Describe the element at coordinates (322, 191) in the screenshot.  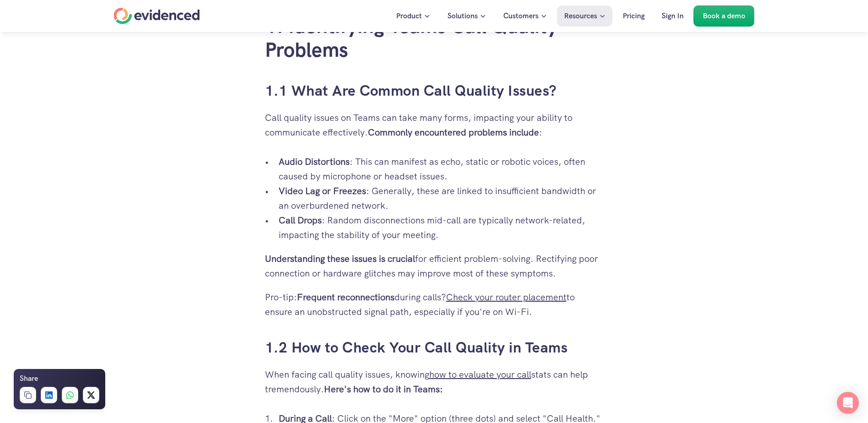
I see `strong: Video Lag or Freezes` at that location.